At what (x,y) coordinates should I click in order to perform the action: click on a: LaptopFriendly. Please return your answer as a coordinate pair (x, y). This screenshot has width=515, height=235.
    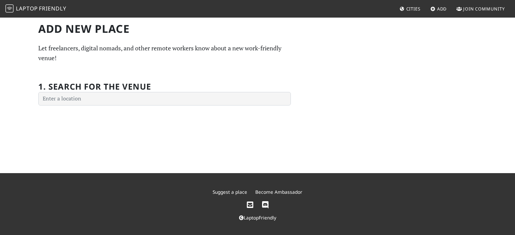
    Looking at the image, I should click on (258, 218).